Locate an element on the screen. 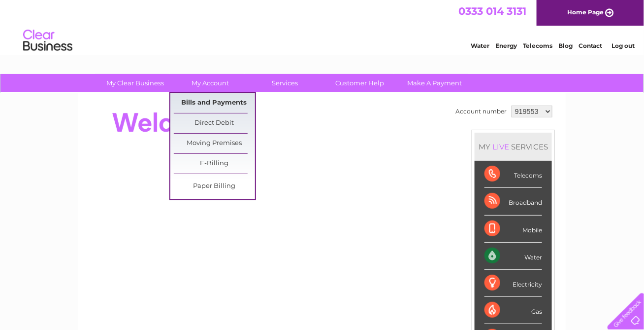 Image resolution: width=644 pixels, height=330 pixels. a: 0333 014 3131 is located at coordinates (492, 11).